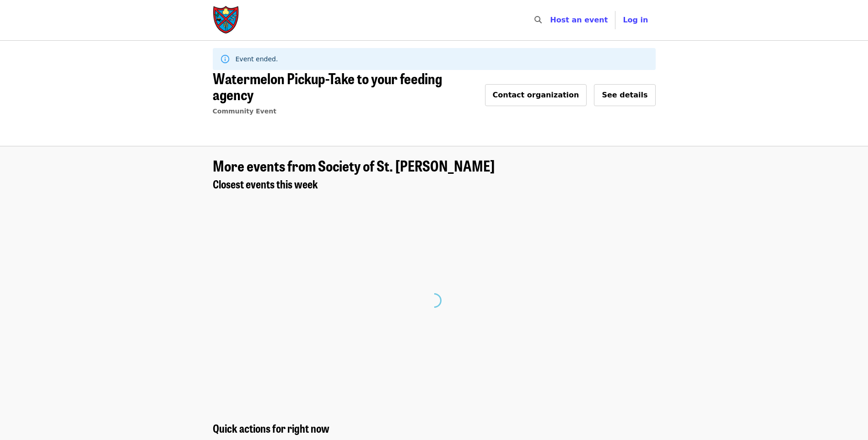 The image size is (868, 440). Describe the element at coordinates (265, 184) in the screenshot. I see `a: Closest events this week` at that location.